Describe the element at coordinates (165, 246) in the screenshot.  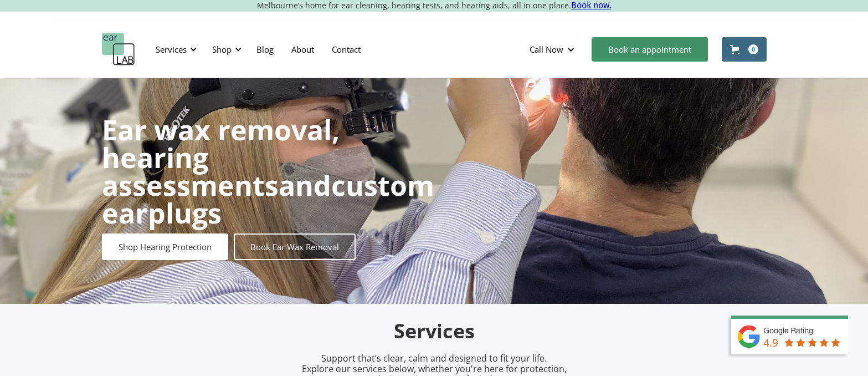
I see `a: Shop Hearing Protection` at that location.